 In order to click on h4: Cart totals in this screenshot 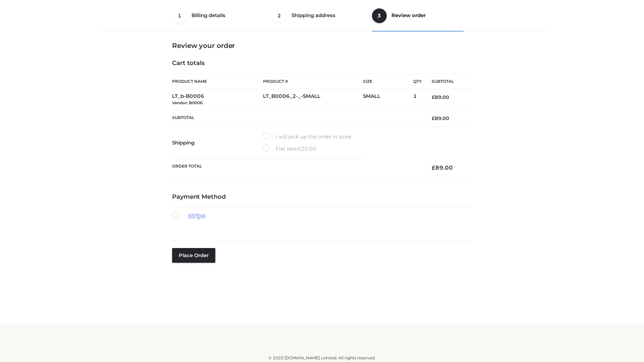, I will do `click(322, 63)`.